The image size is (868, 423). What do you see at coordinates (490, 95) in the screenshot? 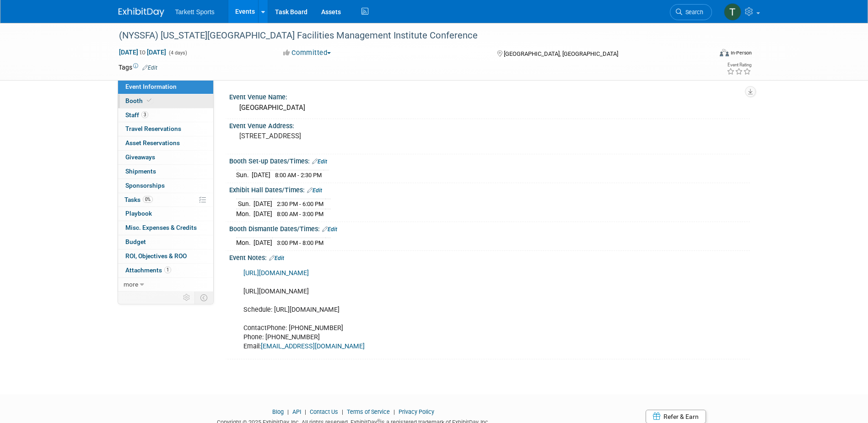
I see `div: Event Venue Name:` at bounding box center [490, 95].